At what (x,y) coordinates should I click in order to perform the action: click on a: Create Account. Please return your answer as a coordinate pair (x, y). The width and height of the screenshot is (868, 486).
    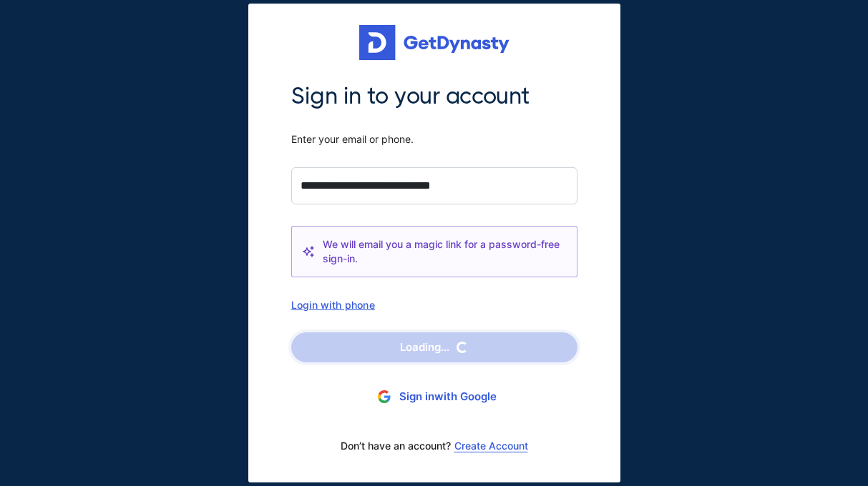
    Looking at the image, I should click on (491, 446).